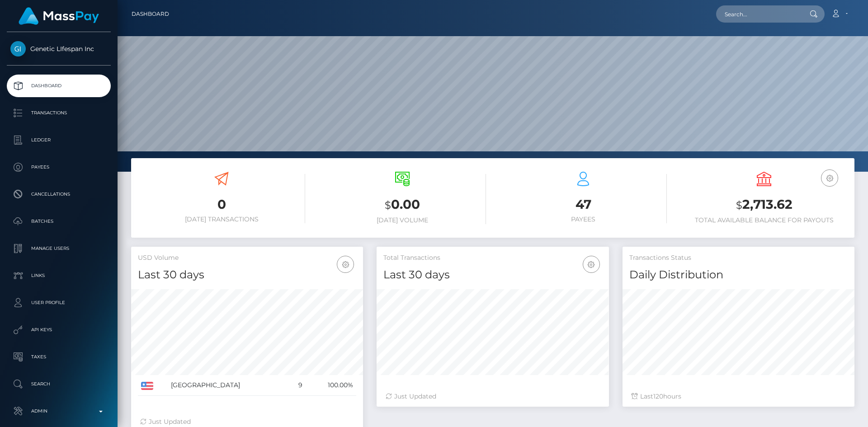 The width and height of the screenshot is (868, 427). I want to click on span: Genetic LIfespan Inc, so click(59, 49).